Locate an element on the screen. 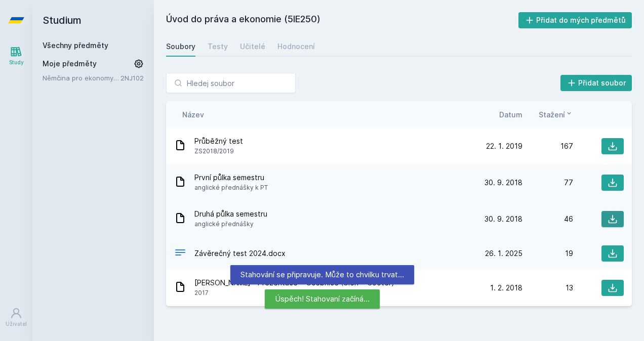 The height and width of the screenshot is (341, 644). div: Testy is located at coordinates (218, 47).